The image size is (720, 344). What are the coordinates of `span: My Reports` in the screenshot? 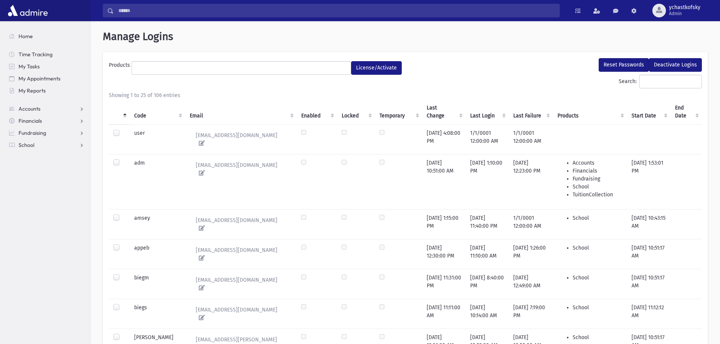 It's located at (32, 91).